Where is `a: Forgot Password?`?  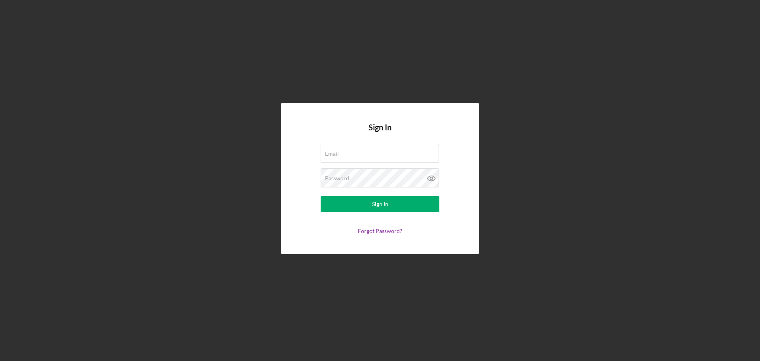 a: Forgot Password? is located at coordinates (380, 231).